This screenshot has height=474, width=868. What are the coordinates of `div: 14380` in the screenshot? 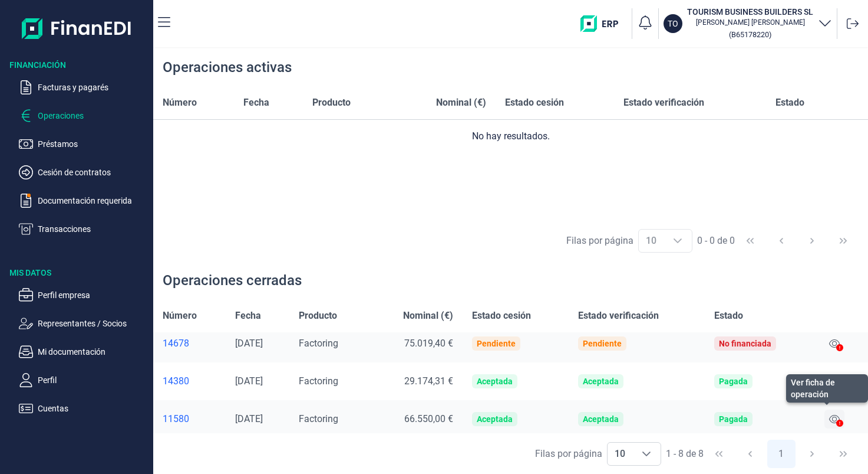 It's located at (189, 381).